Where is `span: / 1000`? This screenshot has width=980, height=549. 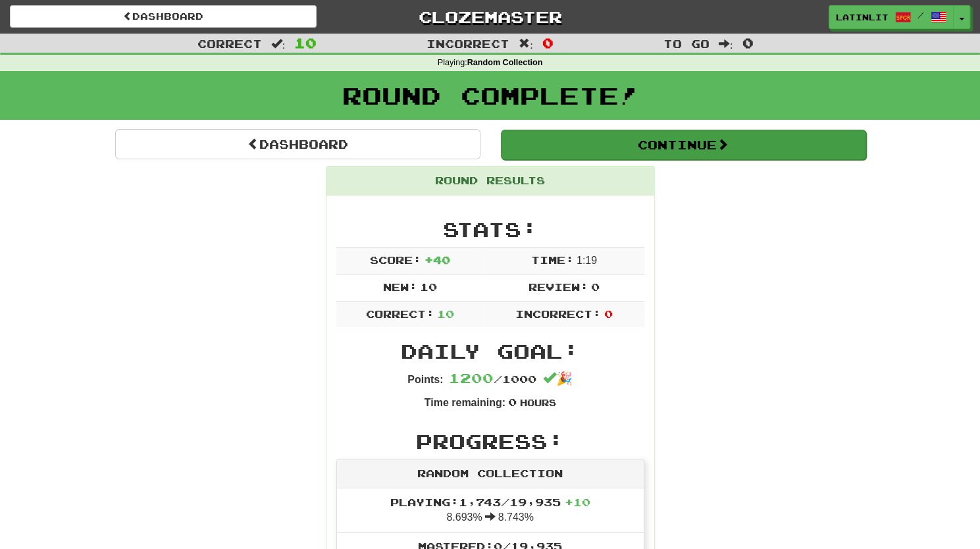
span: / 1000 is located at coordinates (492, 378).